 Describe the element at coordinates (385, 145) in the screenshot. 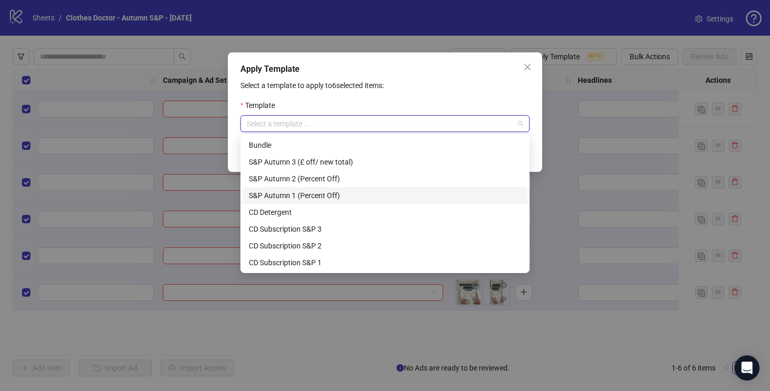

I see `div: Bundle` at that location.